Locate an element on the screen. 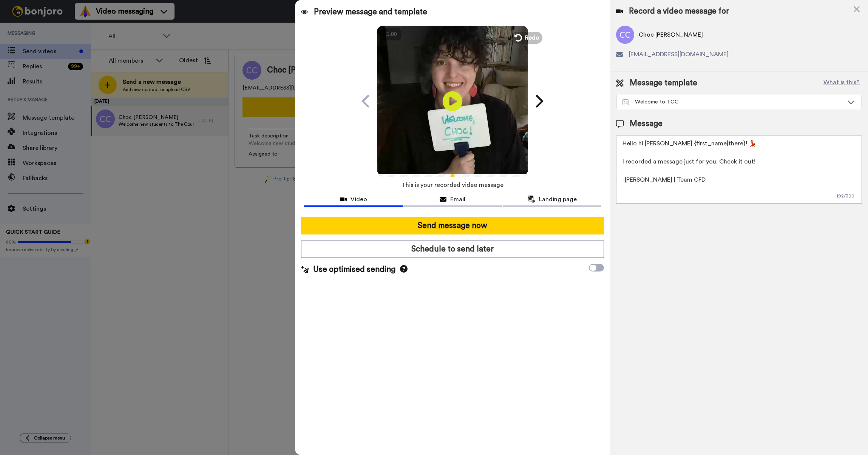  span: Message template is located at coordinates (663, 83).